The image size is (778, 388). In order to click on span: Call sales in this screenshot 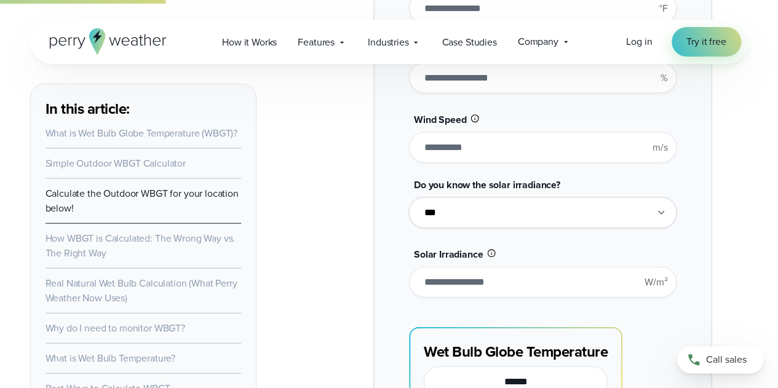, I will do `click(727, 360)`.